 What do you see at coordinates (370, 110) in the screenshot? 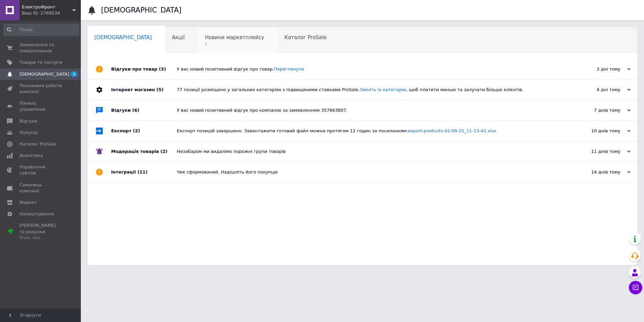
I see `div: У вас новий позитивний відгук про компанію за замовленням 357663807.` at bounding box center [370, 110].